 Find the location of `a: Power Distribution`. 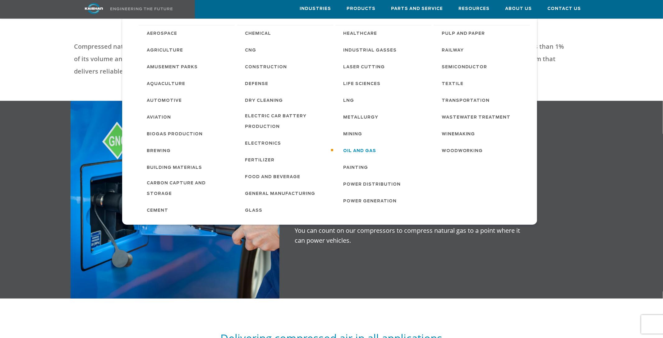

a: Power Distribution is located at coordinates (384, 184).